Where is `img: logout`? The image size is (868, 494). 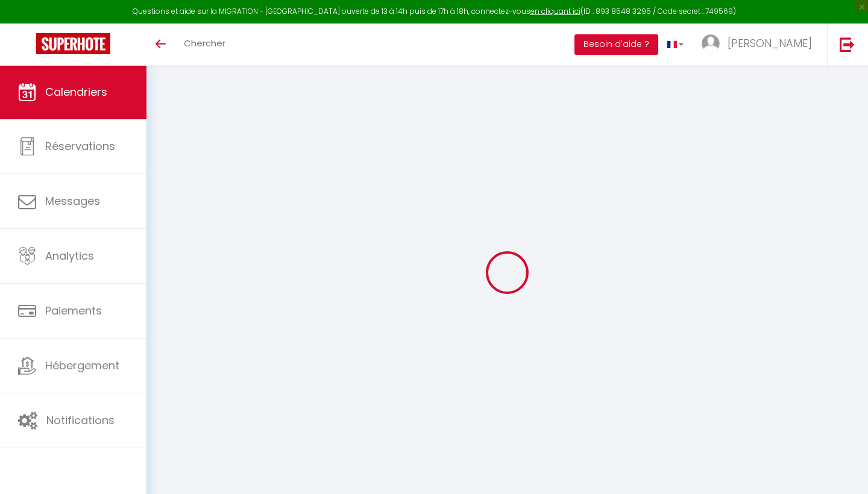 img: logout is located at coordinates (847, 44).